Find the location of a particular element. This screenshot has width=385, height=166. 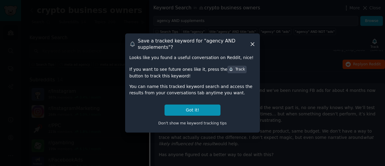

div: Track is located at coordinates (236, 69).